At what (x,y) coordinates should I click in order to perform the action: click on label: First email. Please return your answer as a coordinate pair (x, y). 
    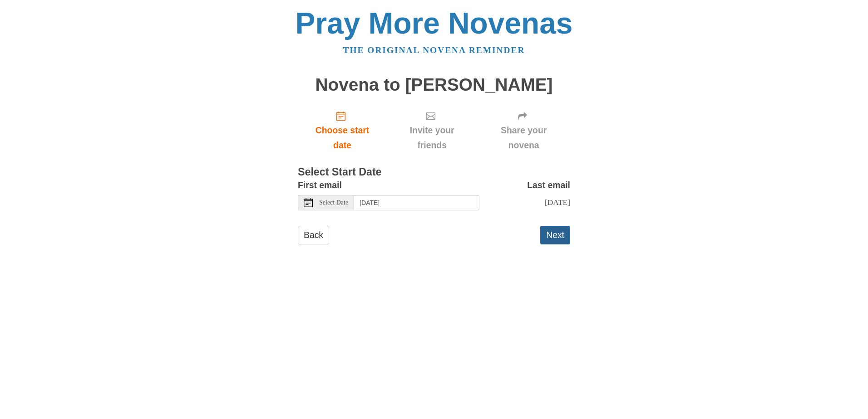
    Looking at the image, I should click on (320, 185).